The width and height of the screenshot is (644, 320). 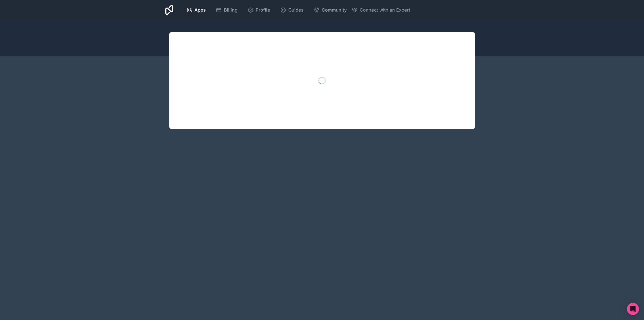 What do you see at coordinates (633, 309) in the screenshot?
I see `div: Open Intercom Messenger` at bounding box center [633, 309].